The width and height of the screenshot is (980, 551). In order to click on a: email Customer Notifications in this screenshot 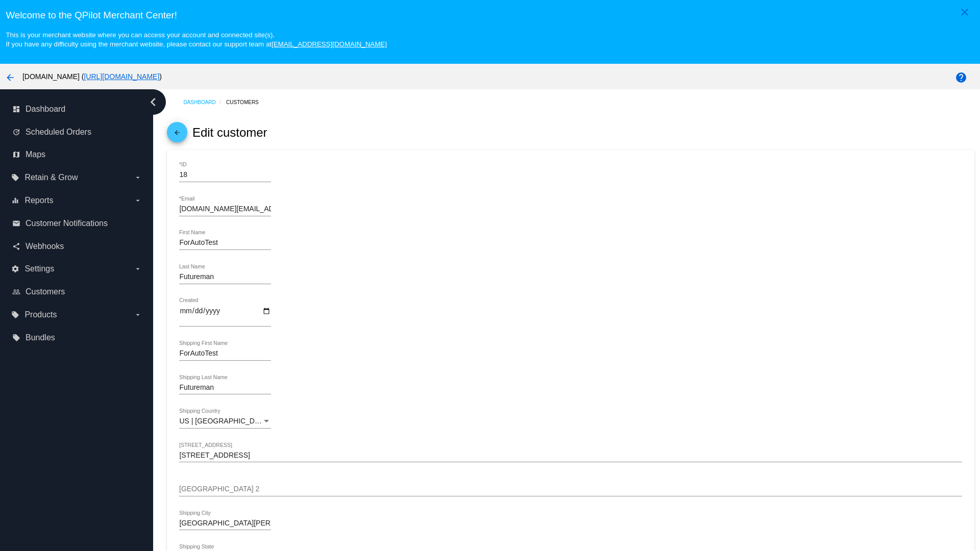, I will do `click(77, 224)`.